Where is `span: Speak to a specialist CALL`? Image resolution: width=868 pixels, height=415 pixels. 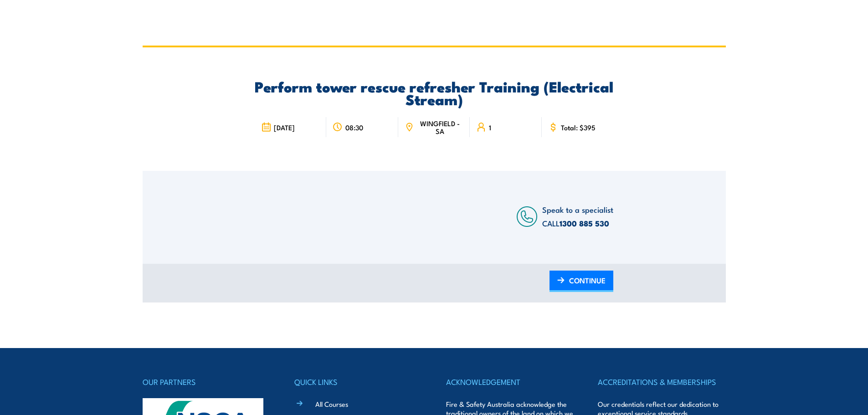
span: Speak to a specialist CALL is located at coordinates (578, 216).